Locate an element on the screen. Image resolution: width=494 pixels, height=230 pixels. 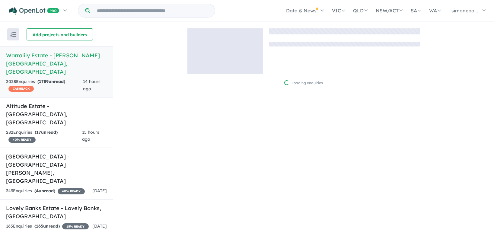
span: 15 hours ago is located at coordinates (90, 136).